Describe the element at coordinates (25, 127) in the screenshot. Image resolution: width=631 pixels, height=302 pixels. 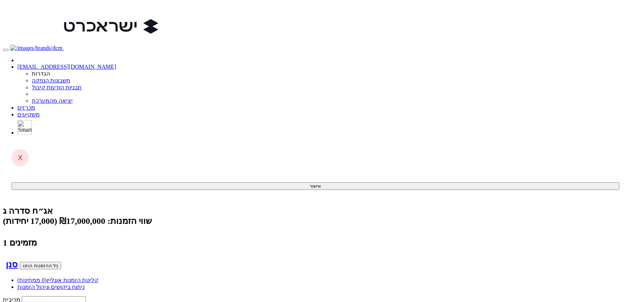
I see `img: SmartBull Logo` at that location.